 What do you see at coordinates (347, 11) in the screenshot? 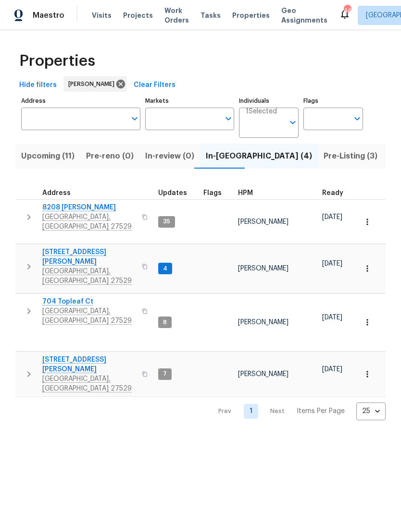
I see `div: 44` at bounding box center [347, 11].